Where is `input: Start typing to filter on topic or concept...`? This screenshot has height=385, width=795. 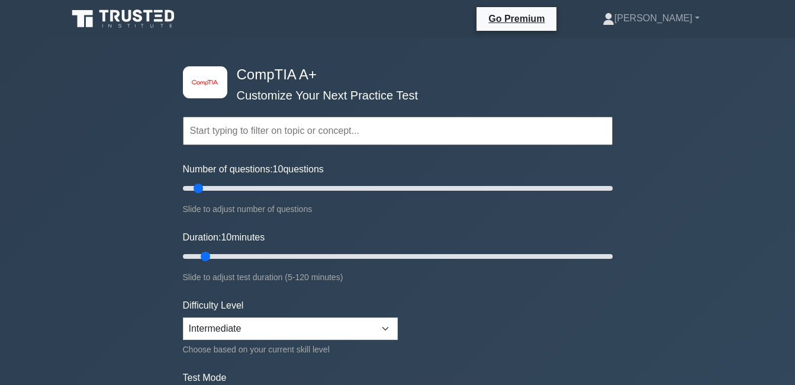
input: Start typing to filter on topic or concept... is located at coordinates (398, 131).